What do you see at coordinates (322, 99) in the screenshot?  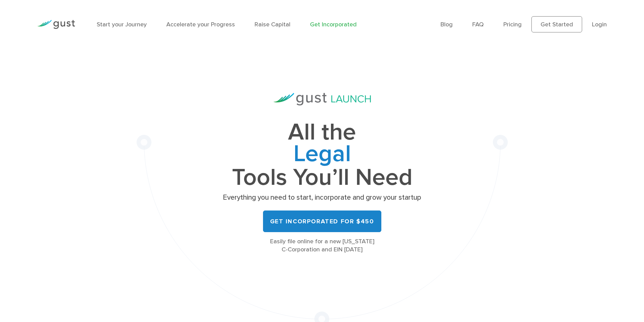 I see `img: Gust Launch Logo` at bounding box center [322, 99].